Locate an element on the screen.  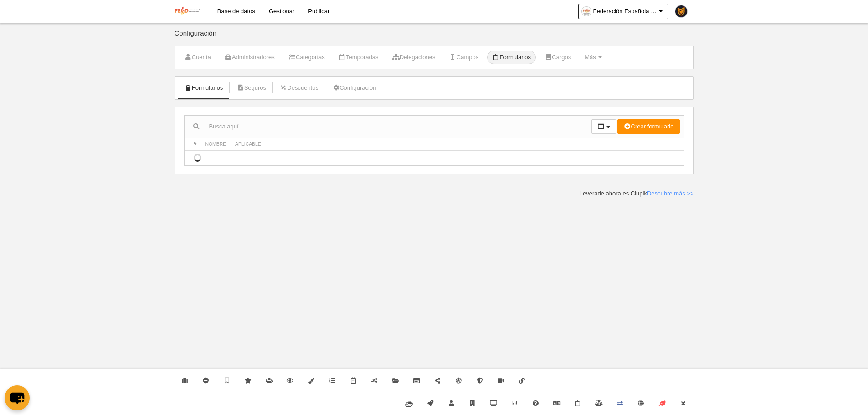
span: Aplicable is located at coordinates (248, 144).